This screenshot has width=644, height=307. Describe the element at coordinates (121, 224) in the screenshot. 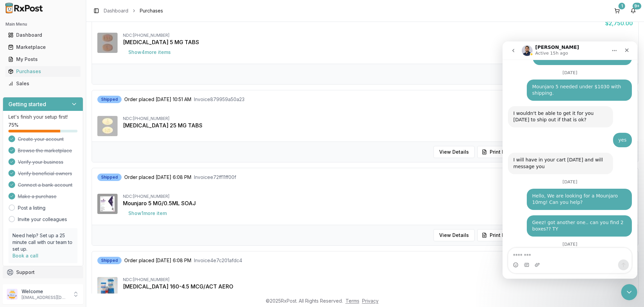

I see `button: Send a message…` at that location.